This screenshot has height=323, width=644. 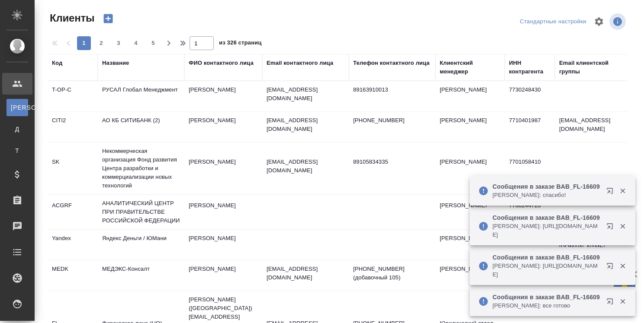 What do you see at coordinates (529, 67) in the screenshot?
I see `div: ИНН контрагента` at bounding box center [529, 67].